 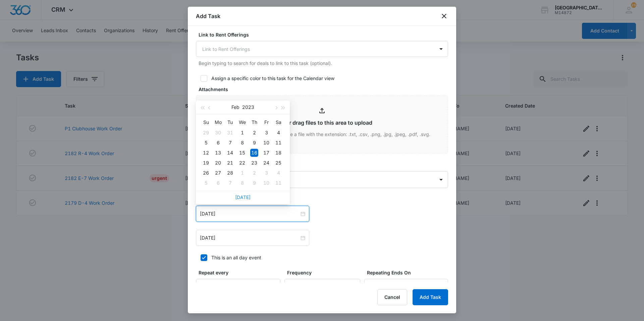 I want to click on div: 12, so click(x=206, y=153).